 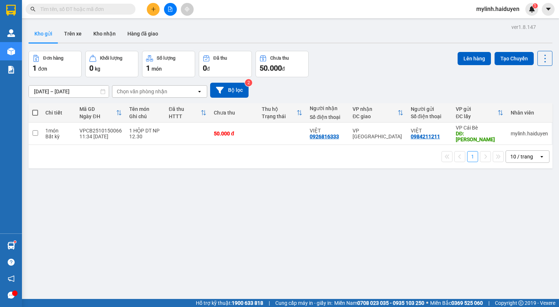 What do you see at coordinates (11, 70) in the screenshot?
I see `img: solution-icon` at bounding box center [11, 70].